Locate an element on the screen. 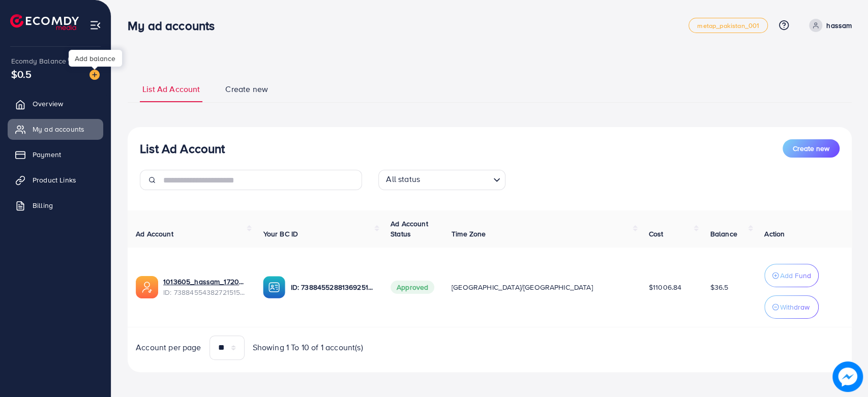  a: Payment is located at coordinates (56, 155).